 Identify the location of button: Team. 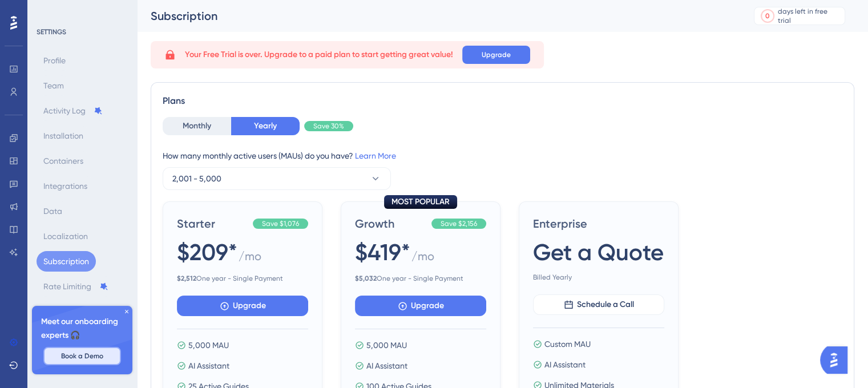
(54, 85).